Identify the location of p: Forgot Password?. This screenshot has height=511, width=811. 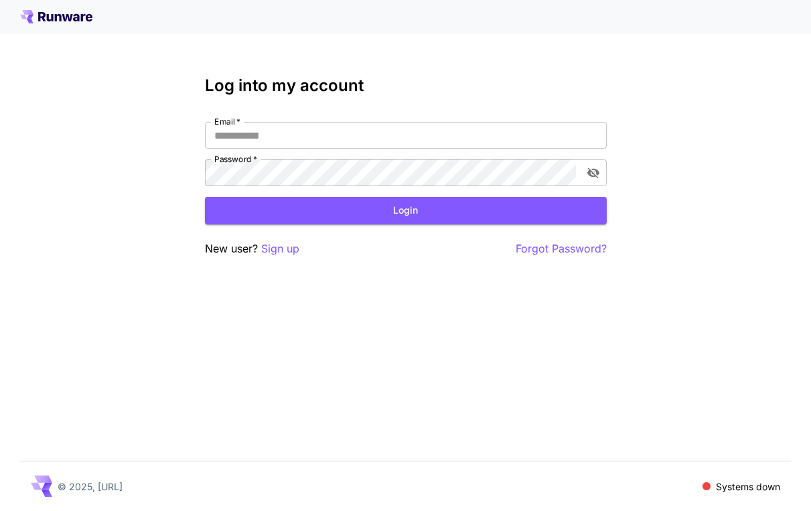
(561, 249).